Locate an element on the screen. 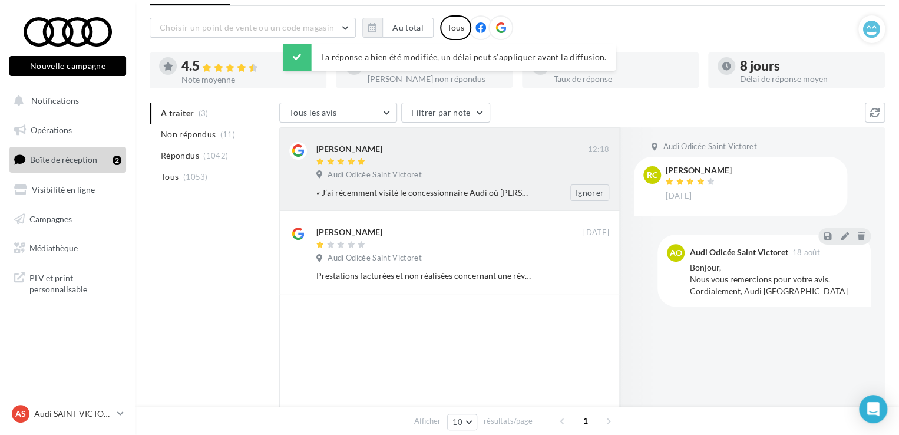  a: Boîte de réception2 is located at coordinates (68, 159).